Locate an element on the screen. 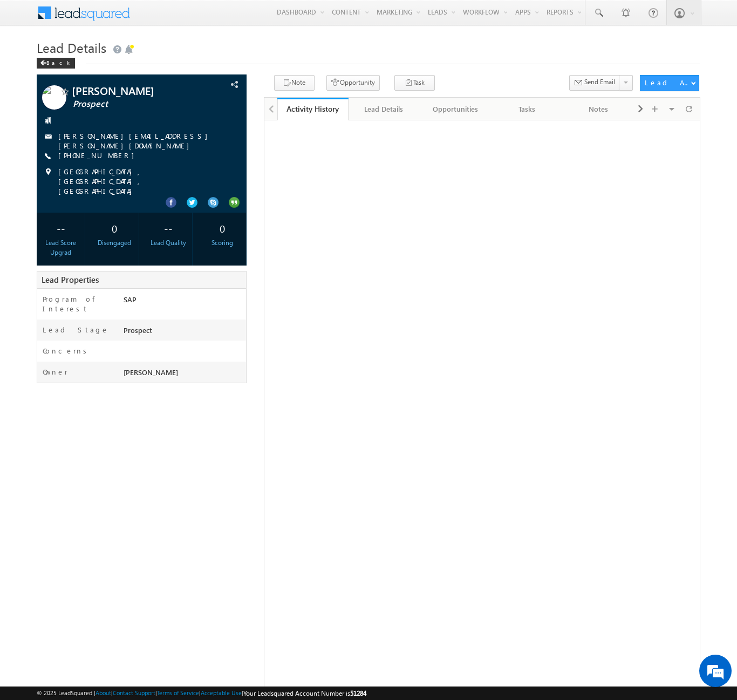 This screenshot has height=700, width=737. div: Back is located at coordinates (56, 63).